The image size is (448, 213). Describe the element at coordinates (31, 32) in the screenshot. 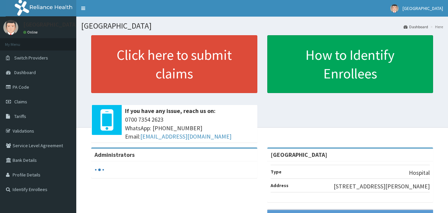

I see `a: Online` at that location.